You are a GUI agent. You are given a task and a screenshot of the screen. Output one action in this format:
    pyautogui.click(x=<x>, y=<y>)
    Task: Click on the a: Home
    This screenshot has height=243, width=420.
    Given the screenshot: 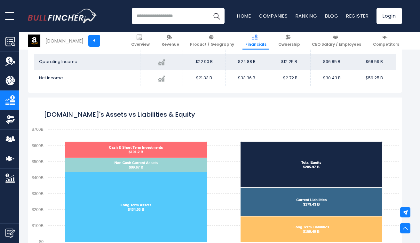 What is the action you would take?
    pyautogui.click(x=244, y=16)
    